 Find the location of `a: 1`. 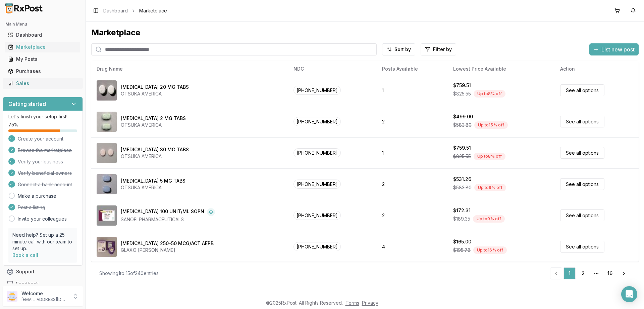

a: 1 is located at coordinates (570, 273).